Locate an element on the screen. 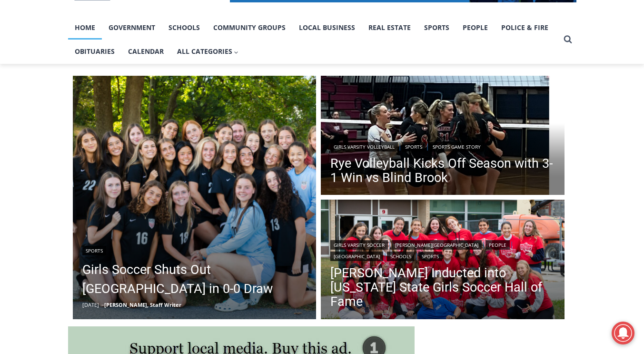 This screenshot has width=644, height=354. a: Rye Volleyball Kicks Off Season with 3-1 Win vs Blind Brook is located at coordinates (442, 170).